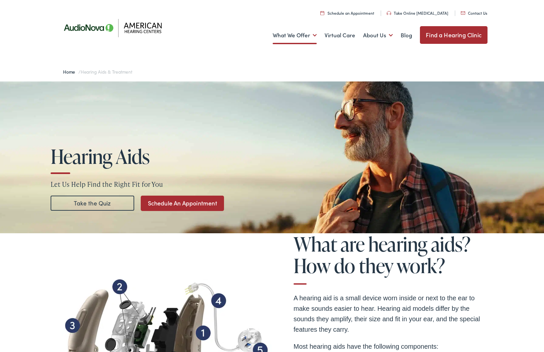  I want to click on h2: What are hearing aids? How do they work?, so click(391, 258).